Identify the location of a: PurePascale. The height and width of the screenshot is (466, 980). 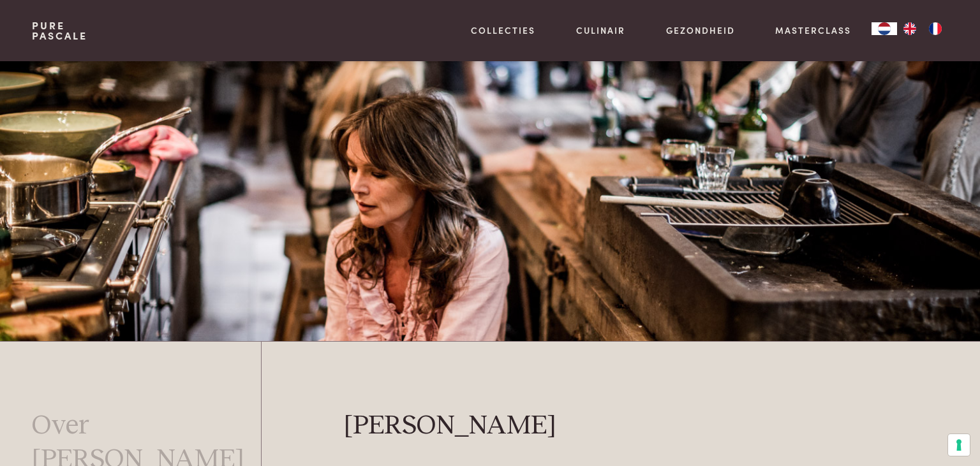
(59, 30).